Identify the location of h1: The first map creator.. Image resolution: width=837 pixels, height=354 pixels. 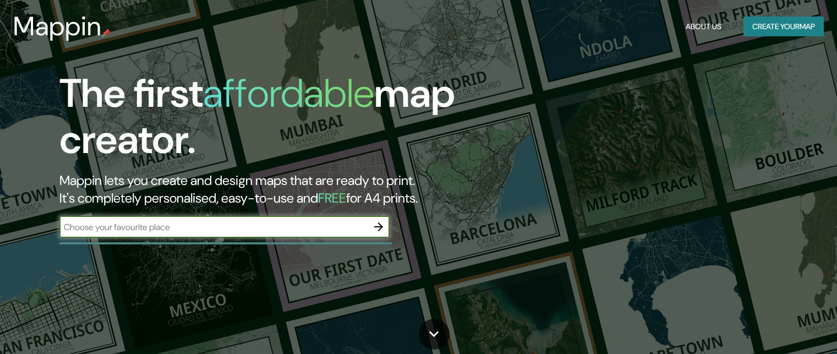
(269, 121).